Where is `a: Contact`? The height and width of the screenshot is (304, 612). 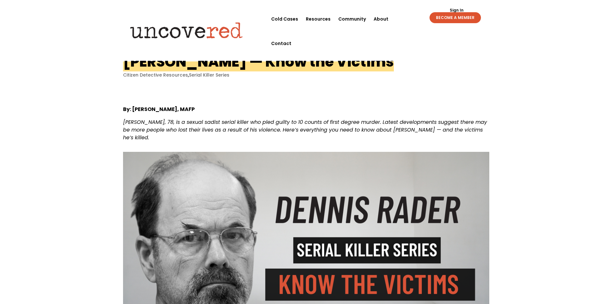
a: Contact is located at coordinates (281, 43).